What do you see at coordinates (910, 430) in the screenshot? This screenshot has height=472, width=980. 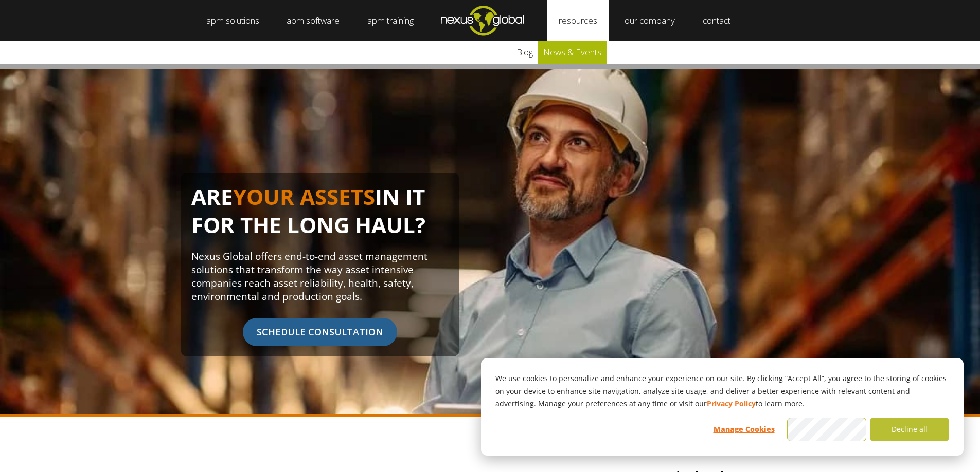 I see `button: Decline all` at bounding box center [910, 430].